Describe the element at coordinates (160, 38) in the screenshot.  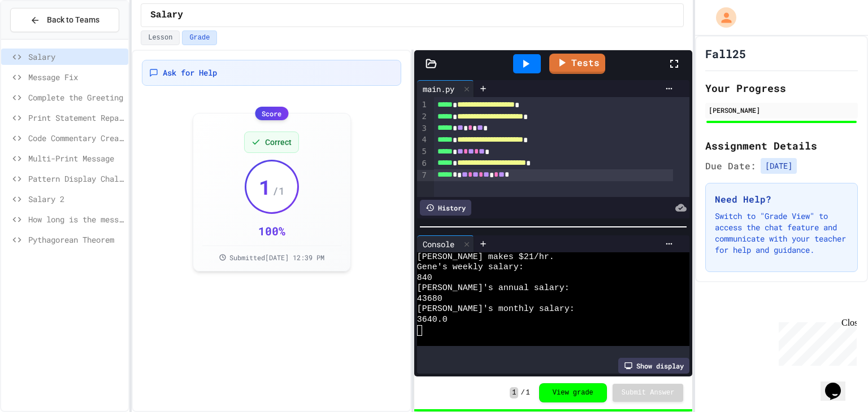
I see `button: Lesson` at that location.